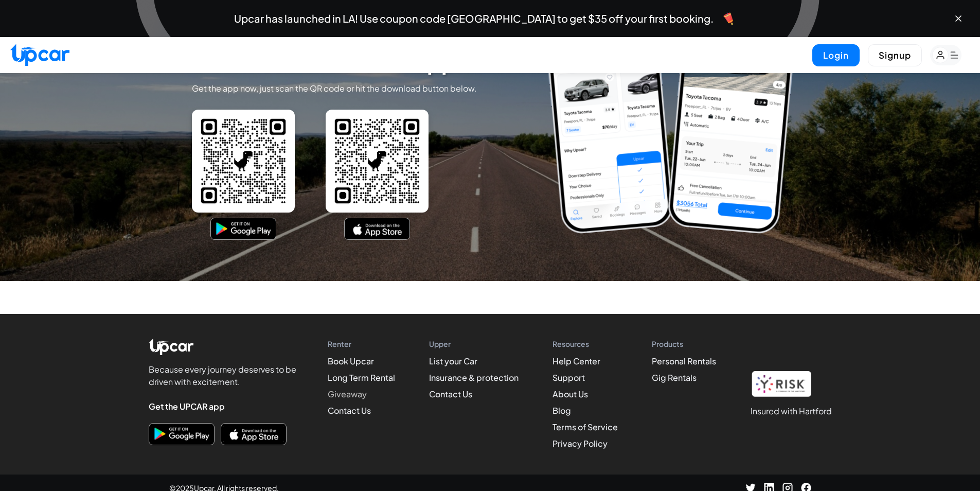 This screenshot has height=491, width=980. I want to click on button: Signup, so click(894, 55).